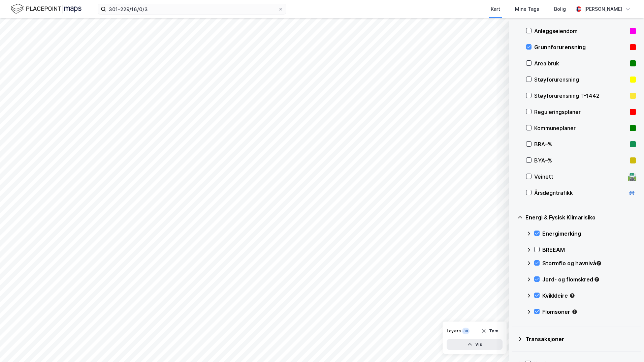 The image size is (644, 362). Describe the element at coordinates (581, 218) in the screenshot. I see `div: Energi & Fysisk Klimarisiko` at that location.